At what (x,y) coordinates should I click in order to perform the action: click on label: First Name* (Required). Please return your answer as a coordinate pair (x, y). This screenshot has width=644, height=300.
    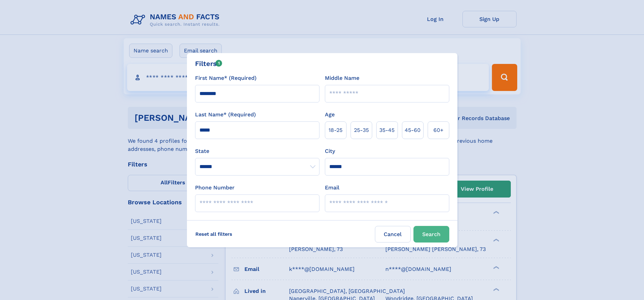
    Looking at the image, I should click on (226, 78).